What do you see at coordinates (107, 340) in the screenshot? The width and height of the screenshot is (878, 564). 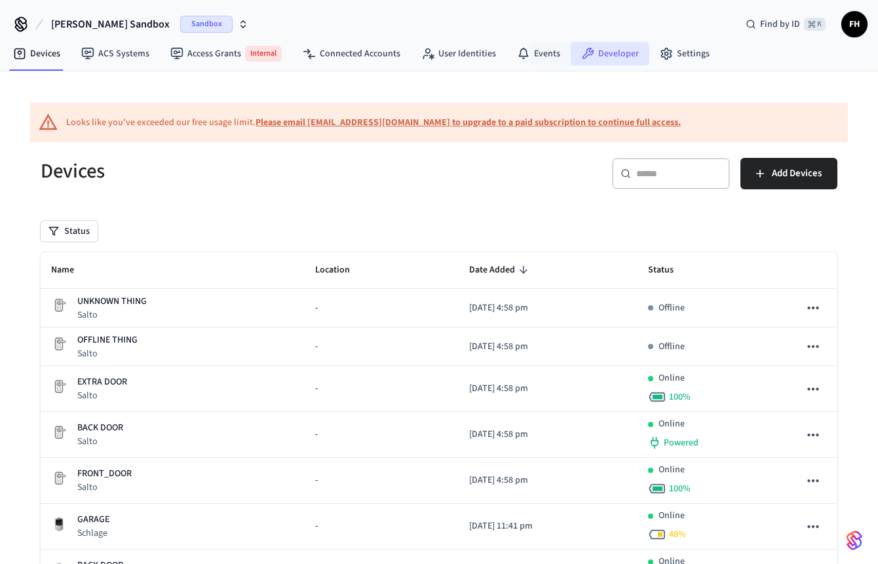 I see `p: OFFLINE THING` at bounding box center [107, 340].